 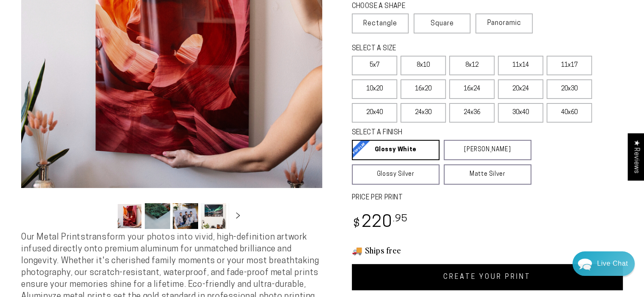 I want to click on a: Matte Silver, so click(x=487, y=174).